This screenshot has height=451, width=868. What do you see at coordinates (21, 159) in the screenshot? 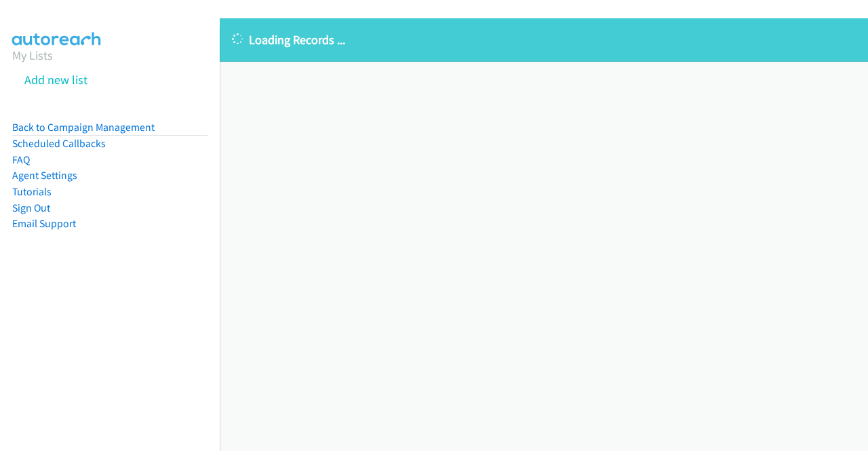
I see `a: FAQ` at bounding box center [21, 159].